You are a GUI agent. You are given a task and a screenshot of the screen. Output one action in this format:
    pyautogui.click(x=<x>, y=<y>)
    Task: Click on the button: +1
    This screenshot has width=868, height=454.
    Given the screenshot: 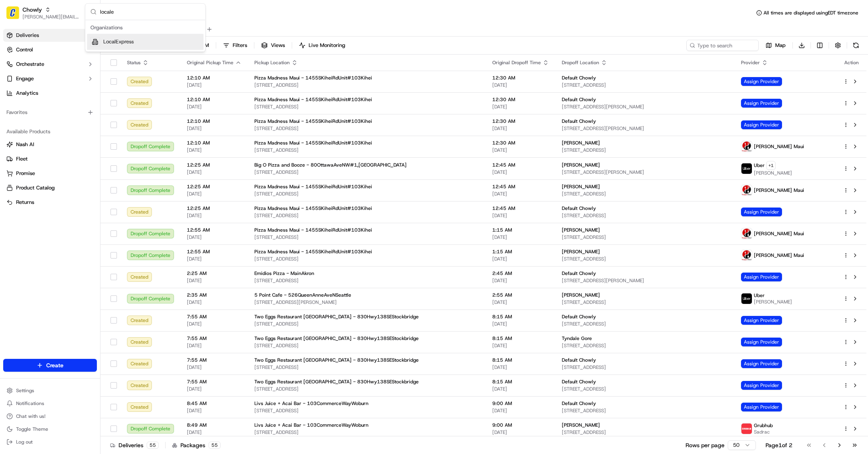 What is the action you would take?
    pyautogui.click(x=770, y=165)
    